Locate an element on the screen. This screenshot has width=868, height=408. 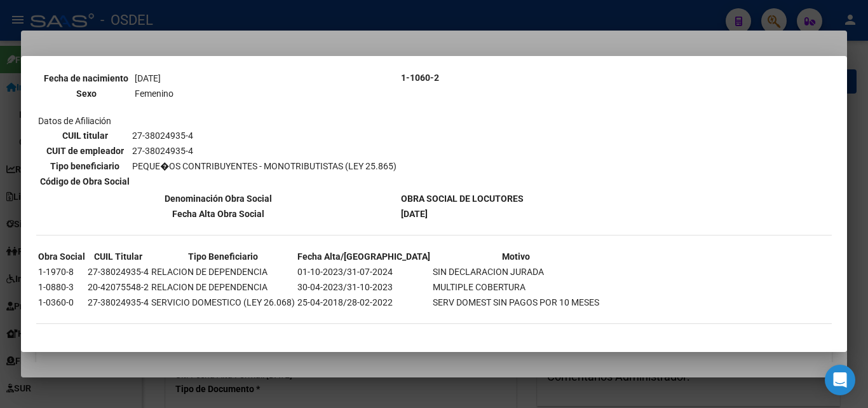
b: OBRA SOCIAL DE LOCUTORES is located at coordinates (462, 198).